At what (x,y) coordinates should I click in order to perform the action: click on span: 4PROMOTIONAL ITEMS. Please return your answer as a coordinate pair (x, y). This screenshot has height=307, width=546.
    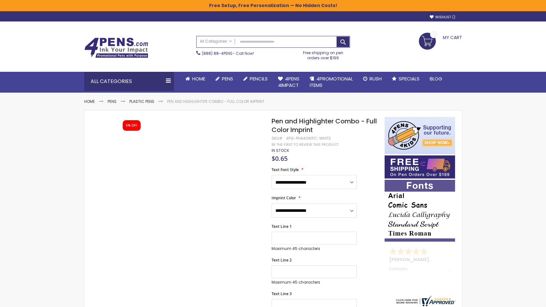
    Looking at the image, I should click on (331, 82).